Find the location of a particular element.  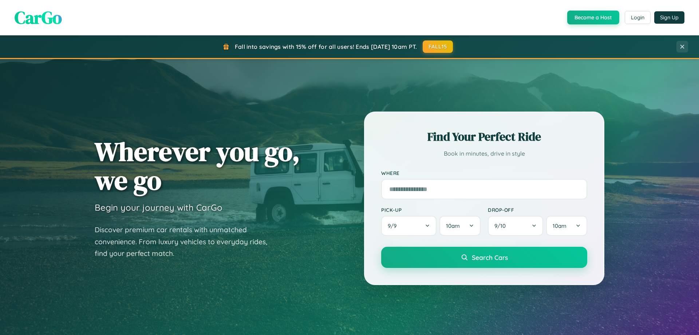

h2: Find Your Perfect Ride is located at coordinates (484, 137).